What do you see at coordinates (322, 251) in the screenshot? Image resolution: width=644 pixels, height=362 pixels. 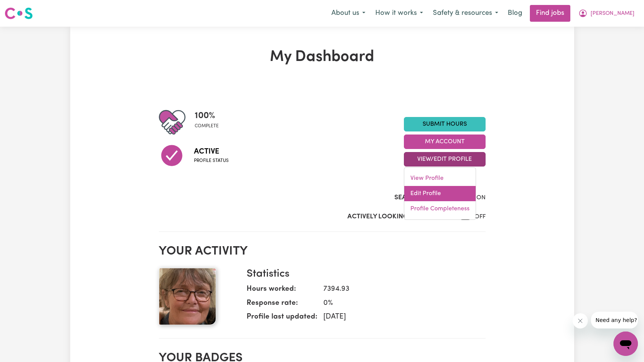 I see `h2: Your activity` at bounding box center [322, 251].